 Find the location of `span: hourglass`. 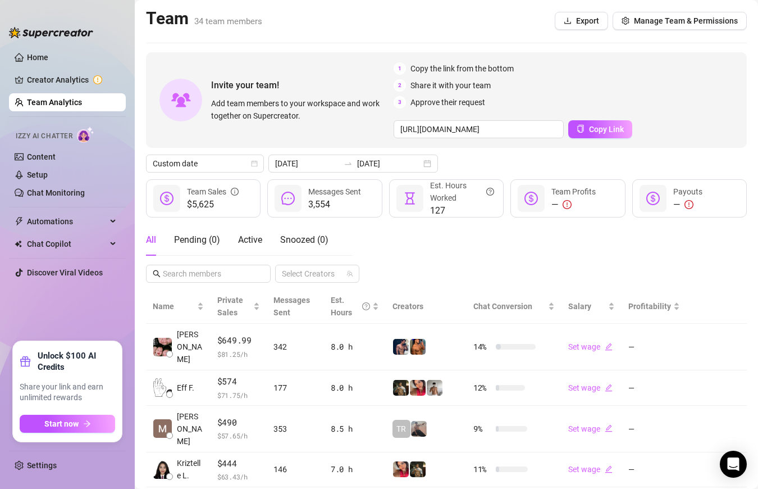

span: hourglass is located at coordinates (410, 198).